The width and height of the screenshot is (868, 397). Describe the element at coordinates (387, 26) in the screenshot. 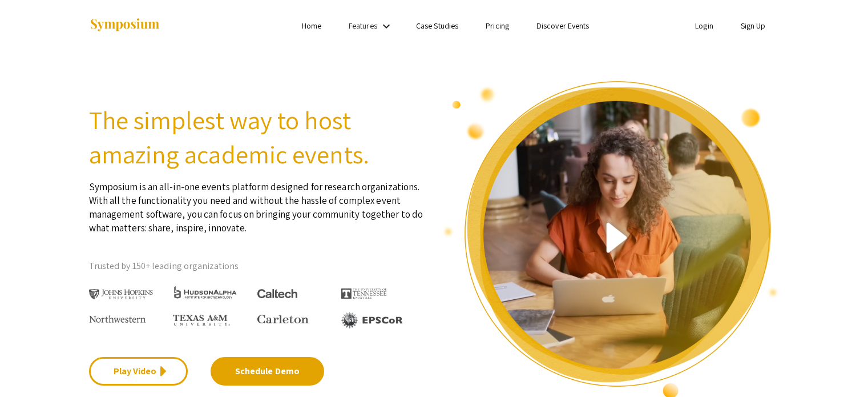

I see `mat-icon: Expand Features list` at that location.